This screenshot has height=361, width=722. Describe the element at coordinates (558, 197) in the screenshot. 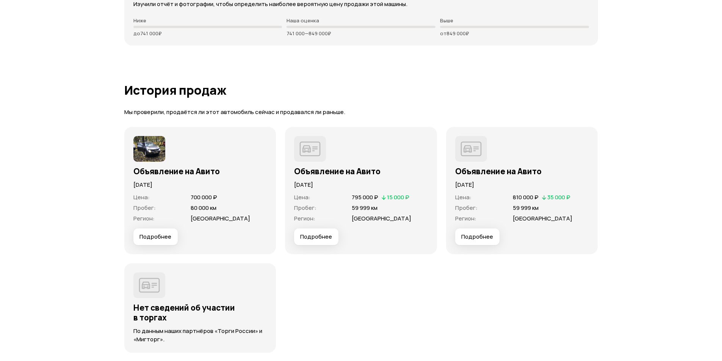

I see `span: 35 000 ₽` at that location.